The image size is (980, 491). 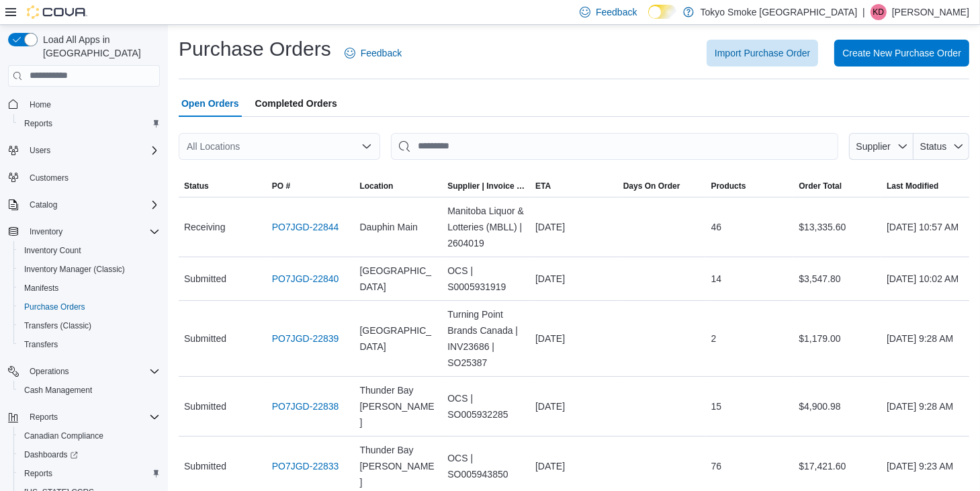 I want to click on span: Home, so click(x=41, y=105).